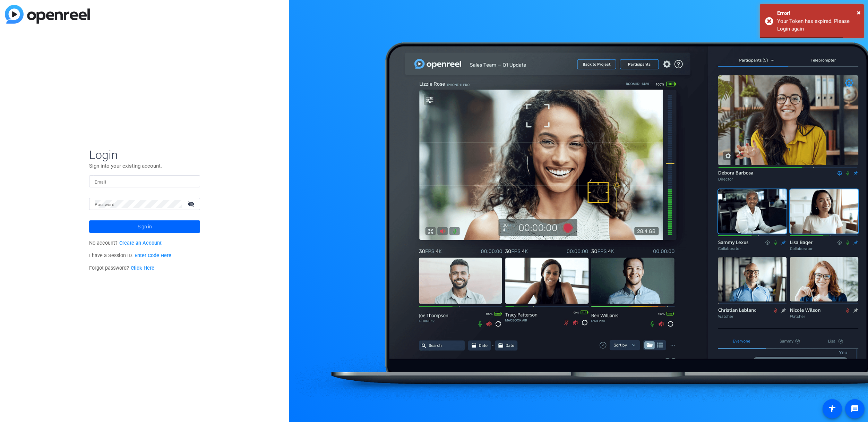 This screenshot has height=422, width=868. What do you see at coordinates (855, 409) in the screenshot?
I see `mat-icon: message` at bounding box center [855, 409].